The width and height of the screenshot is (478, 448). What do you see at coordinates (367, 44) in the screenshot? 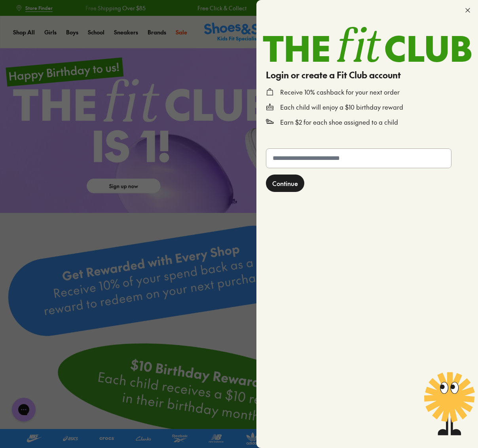
I see `img: TheFitClub_Landscape_2a1d24fe-98f1-4588-97ac-f3657bedce49.svg` at bounding box center [367, 44].